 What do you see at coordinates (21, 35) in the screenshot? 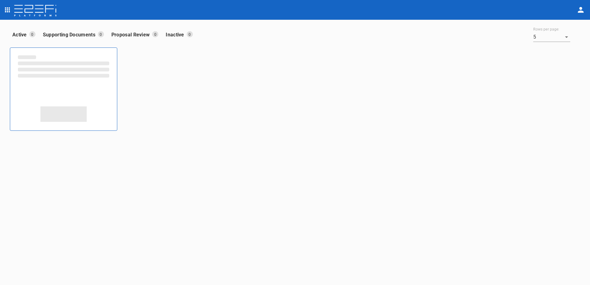
I see `p: Active` at bounding box center [21, 35].